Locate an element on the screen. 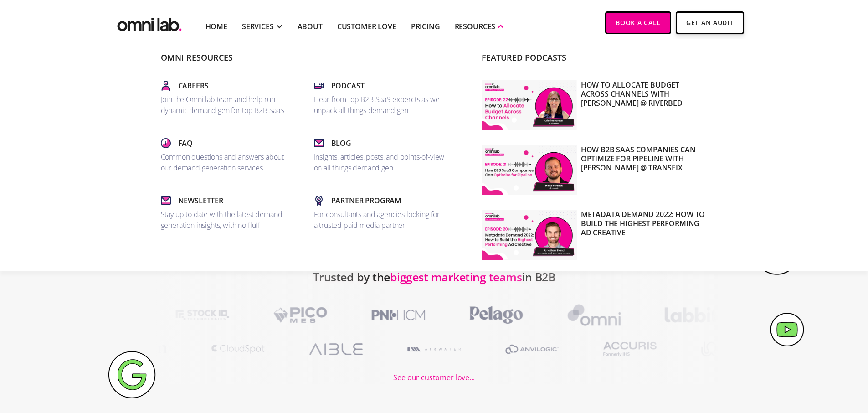 The width and height of the screenshot is (868, 413). p: Join the Omni lab team and help run dynamic demand gen for top B2B SaaS is located at coordinates (226, 104).